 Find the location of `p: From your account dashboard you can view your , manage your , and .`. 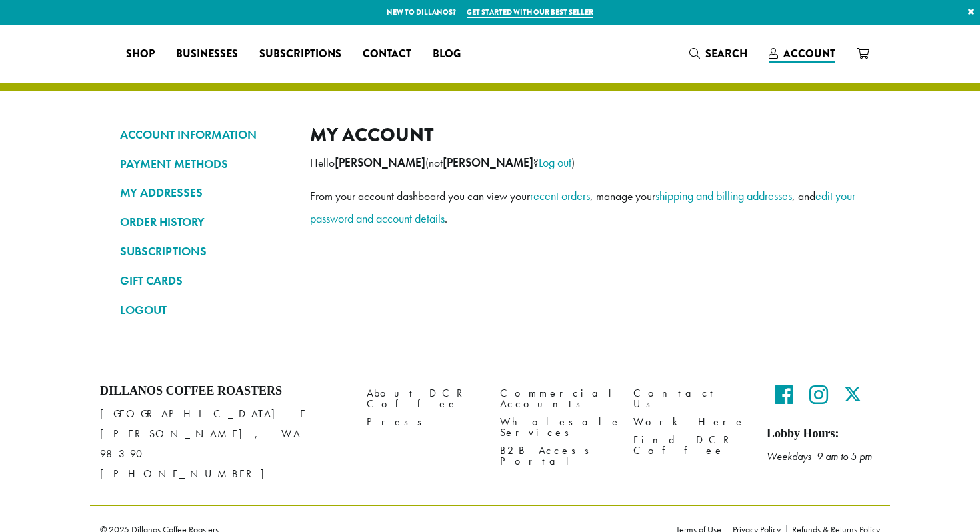

p: From your account dashboard you can view your , manage your , and . is located at coordinates (585, 207).